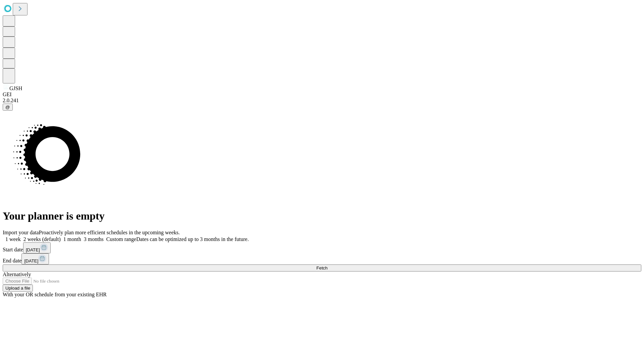 This screenshot has width=644, height=362. I want to click on span: Dates can be optimized up to 3 months in the future., so click(192, 239).